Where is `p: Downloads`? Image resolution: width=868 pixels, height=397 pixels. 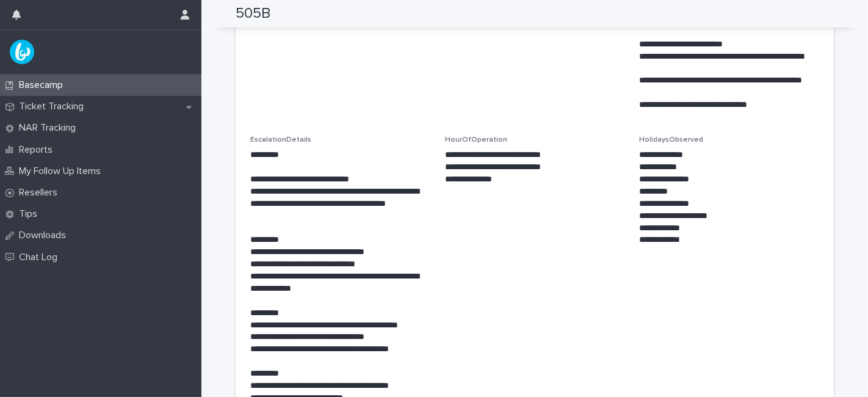
p: Downloads is located at coordinates (45, 235).